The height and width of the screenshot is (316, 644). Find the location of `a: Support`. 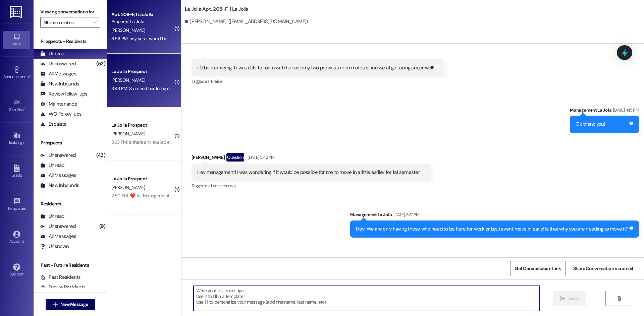

a: Support is located at coordinates (17, 271).